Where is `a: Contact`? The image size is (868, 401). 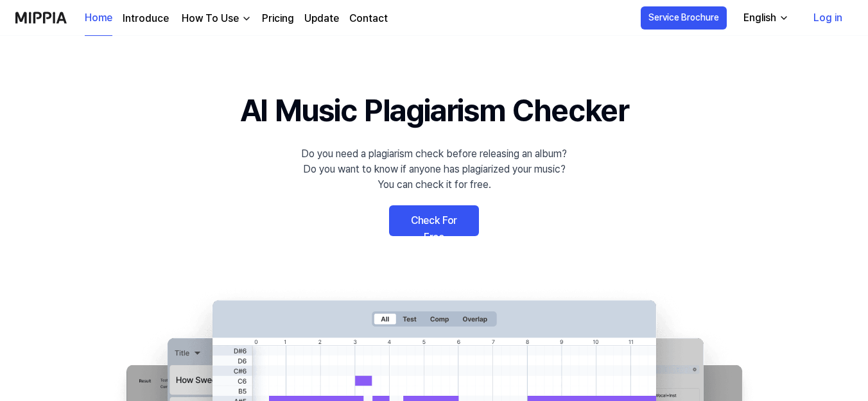
a: Contact is located at coordinates (368, 18).